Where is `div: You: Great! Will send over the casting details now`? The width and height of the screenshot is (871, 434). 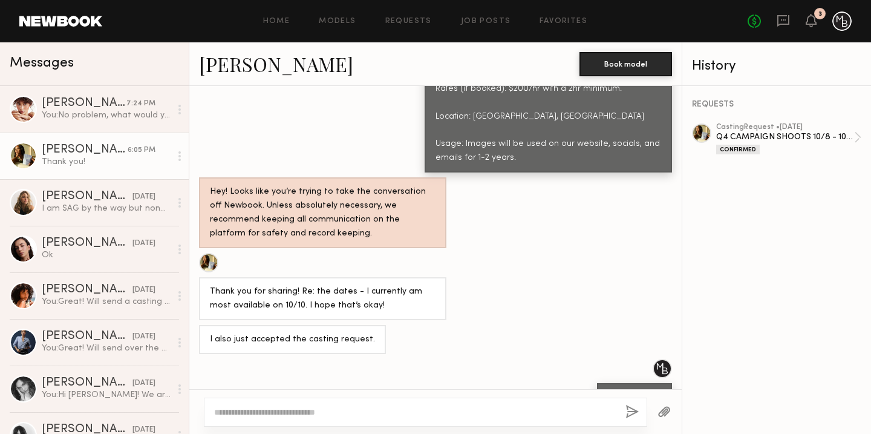
div: You: Great! Will send over the casting details now is located at coordinates (106, 348).